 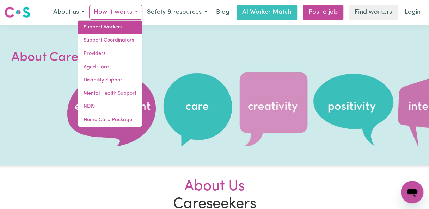 I want to click on a: Support Workers, so click(x=110, y=27).